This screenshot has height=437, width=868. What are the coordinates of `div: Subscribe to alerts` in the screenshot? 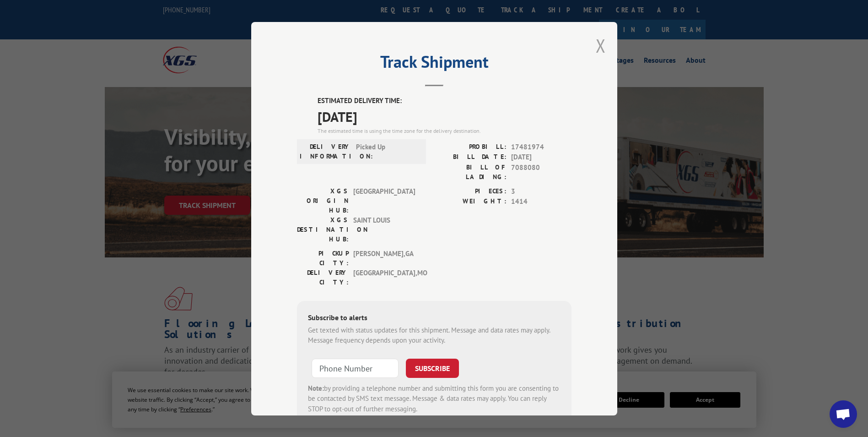 It's located at (434, 318).